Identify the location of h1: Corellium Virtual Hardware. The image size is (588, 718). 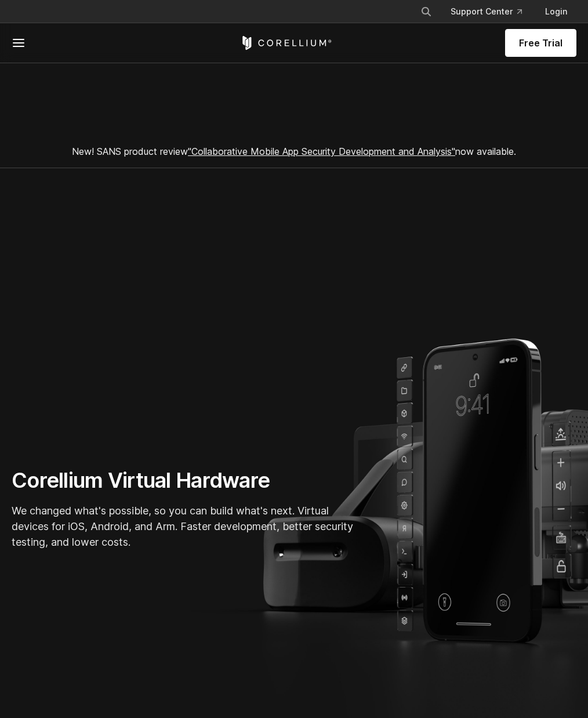
(185, 481).